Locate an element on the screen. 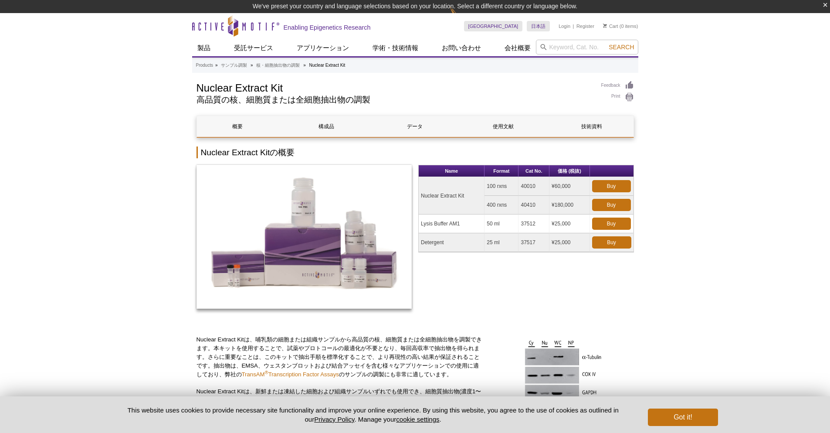 Image resolution: width=830 pixels, height=433 pixels. a: データ is located at coordinates (415, 126).